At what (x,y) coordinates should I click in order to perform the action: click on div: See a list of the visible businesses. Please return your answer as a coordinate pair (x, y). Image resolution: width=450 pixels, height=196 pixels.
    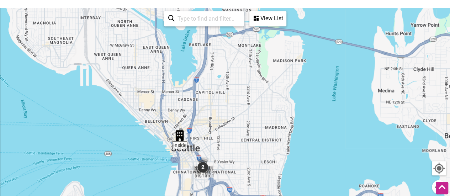
    Looking at the image, I should click on (268, 18).